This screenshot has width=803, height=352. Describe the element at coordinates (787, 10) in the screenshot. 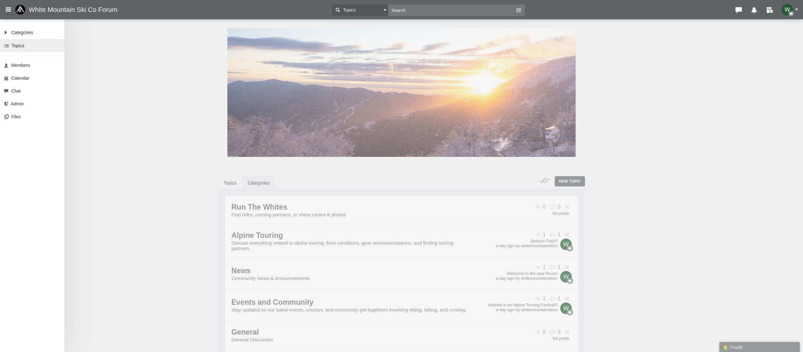

I see `img: 83AiqeAAAABklEQVQDAO1nrz2uGMMZAAAAAElFTkSuQmCC` at that location.